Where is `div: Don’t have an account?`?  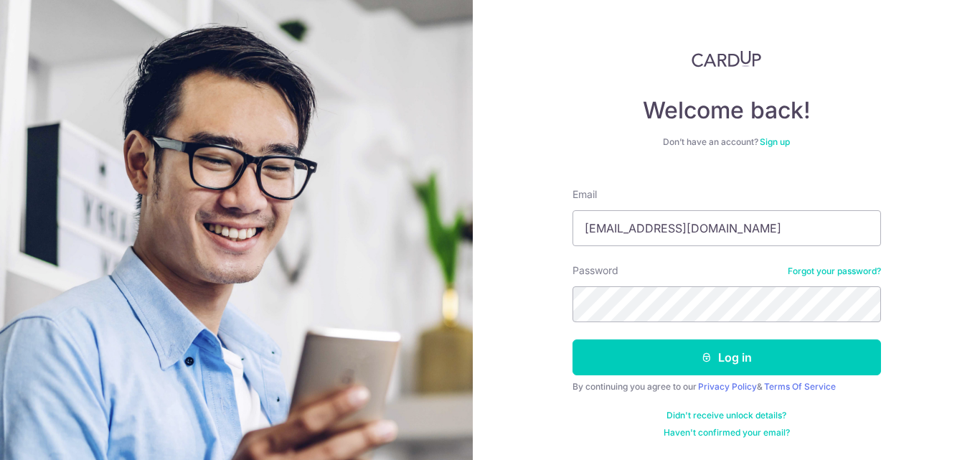 div: Don’t have an account? is located at coordinates (727, 142).